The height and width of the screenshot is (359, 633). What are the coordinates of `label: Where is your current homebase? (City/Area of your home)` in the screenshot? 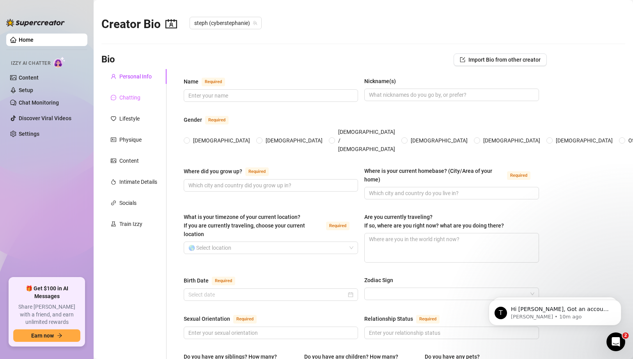 It's located at (451, 175).